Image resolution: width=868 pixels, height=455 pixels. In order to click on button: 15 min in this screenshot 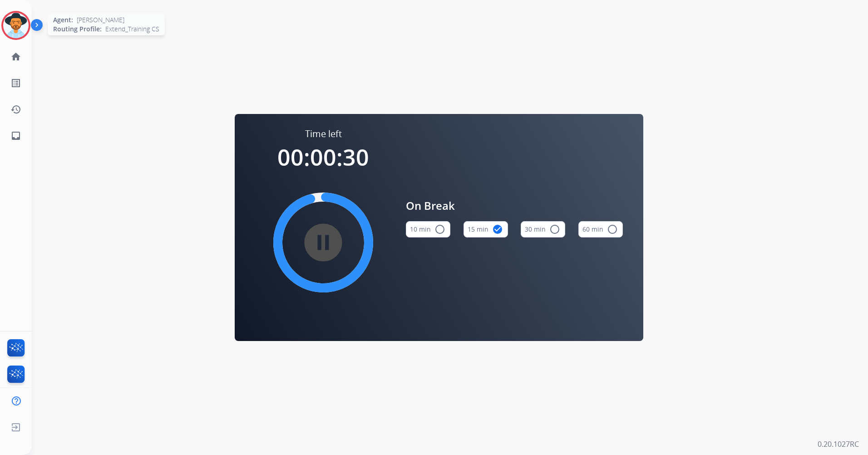, I will do `click(486, 229)`.